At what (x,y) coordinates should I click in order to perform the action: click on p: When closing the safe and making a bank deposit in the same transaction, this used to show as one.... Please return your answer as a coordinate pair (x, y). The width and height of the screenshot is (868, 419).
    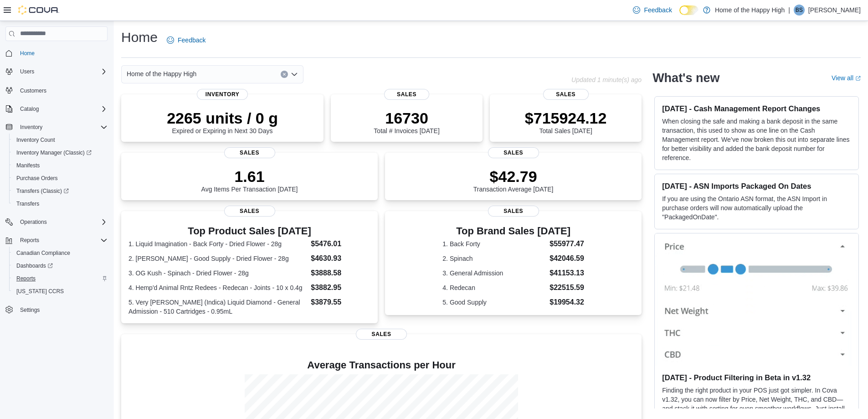
    Looking at the image, I should click on (756, 139).